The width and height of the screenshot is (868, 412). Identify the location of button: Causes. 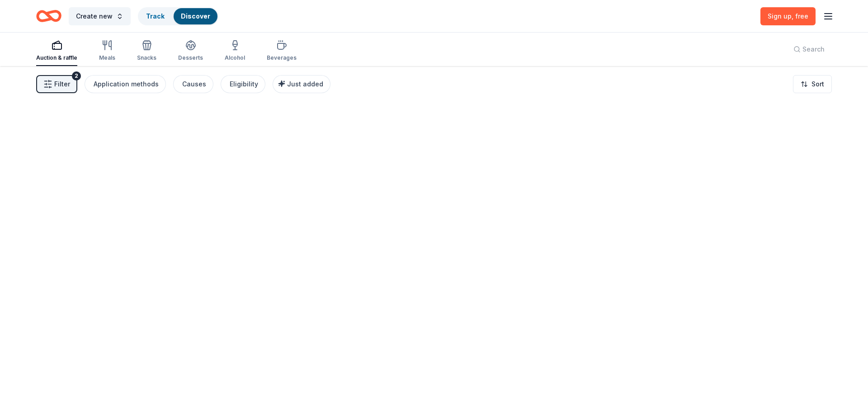
(193, 84).